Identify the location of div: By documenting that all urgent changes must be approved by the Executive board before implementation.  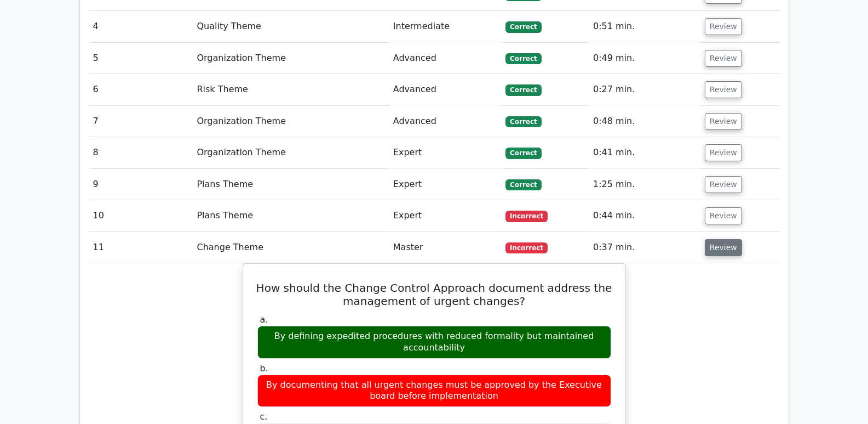
(434, 391).